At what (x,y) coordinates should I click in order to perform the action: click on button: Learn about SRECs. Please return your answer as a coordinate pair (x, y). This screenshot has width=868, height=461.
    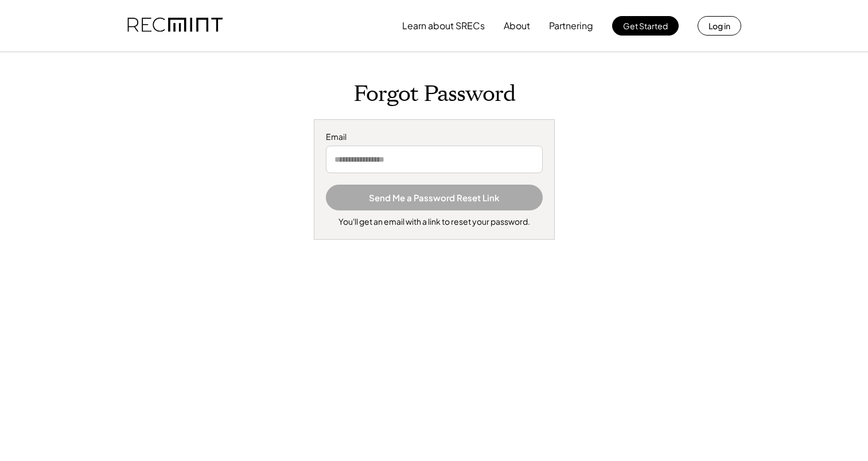
    Looking at the image, I should click on (443, 26).